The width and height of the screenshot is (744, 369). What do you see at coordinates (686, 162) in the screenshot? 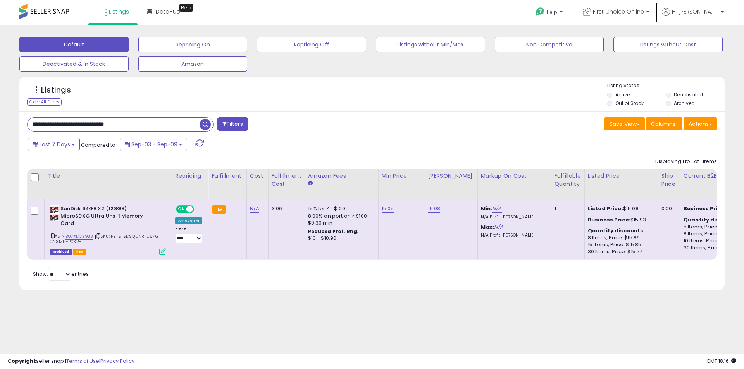
I see `div: Displaying 1 to 1 of 1 items` at bounding box center [686, 162].